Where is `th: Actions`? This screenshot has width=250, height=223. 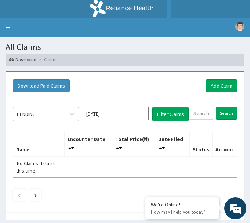 th: Actions is located at coordinates (224, 144).